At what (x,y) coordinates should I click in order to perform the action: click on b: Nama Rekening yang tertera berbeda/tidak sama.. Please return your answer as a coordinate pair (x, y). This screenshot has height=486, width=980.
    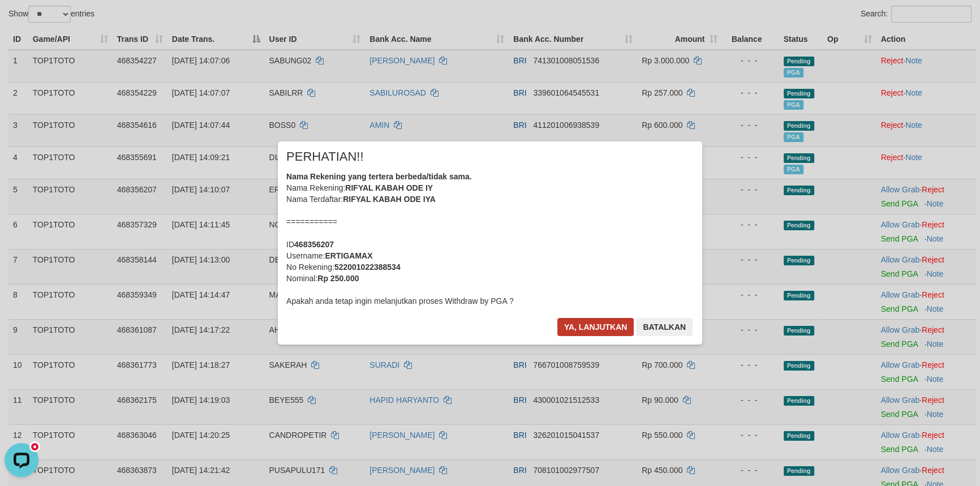
    Looking at the image, I should click on (379, 177).